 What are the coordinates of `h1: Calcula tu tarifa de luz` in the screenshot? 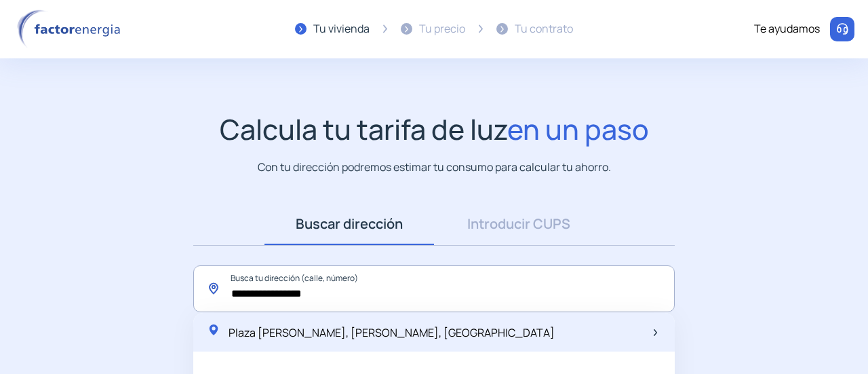 It's located at (434, 129).